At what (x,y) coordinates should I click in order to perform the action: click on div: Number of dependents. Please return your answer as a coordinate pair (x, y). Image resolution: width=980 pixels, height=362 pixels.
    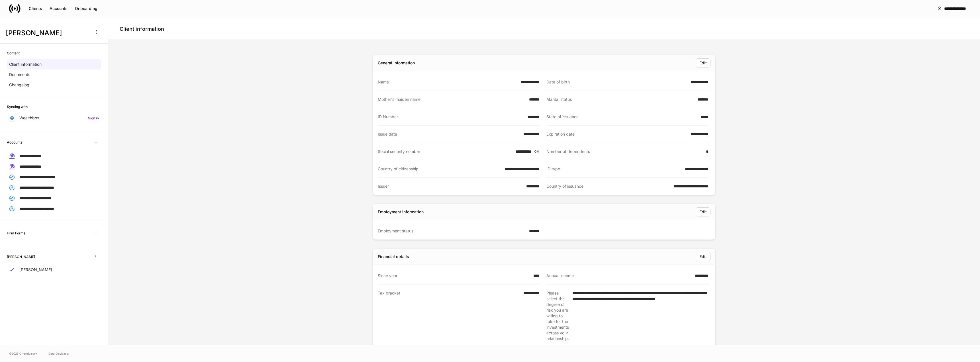
    Looking at the image, I should click on (624, 151).